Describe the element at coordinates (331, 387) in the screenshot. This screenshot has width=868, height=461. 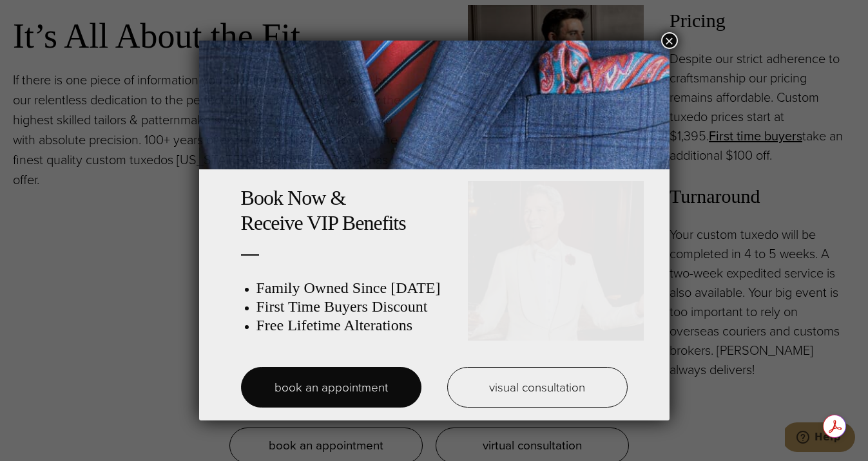
I see `a: book an appointment` at that location.